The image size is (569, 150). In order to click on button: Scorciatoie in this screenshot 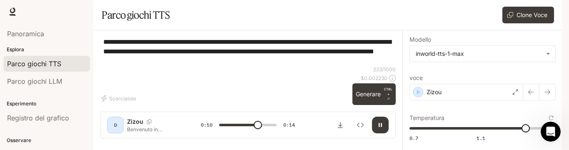, I will do `click(120, 98)`.